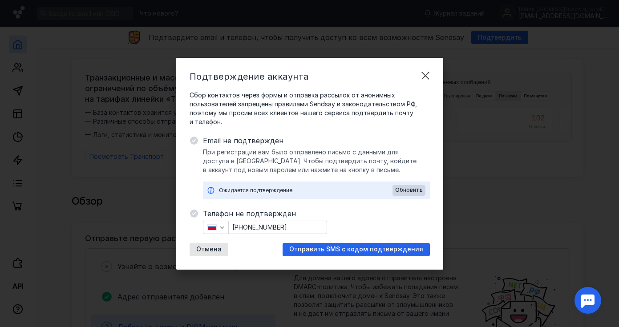  Describe the element at coordinates (409, 190) in the screenshot. I see `span: Обновить` at that location.